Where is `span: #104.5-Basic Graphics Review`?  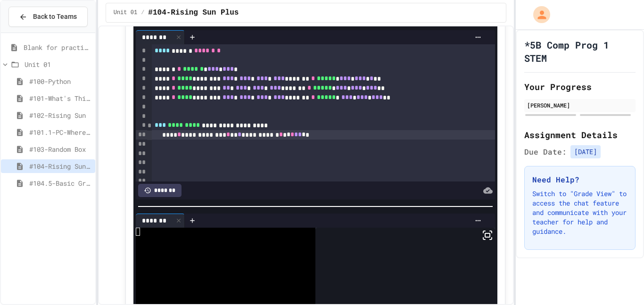
span: #104.5-Basic Graphics Review is located at coordinates (60, 183).